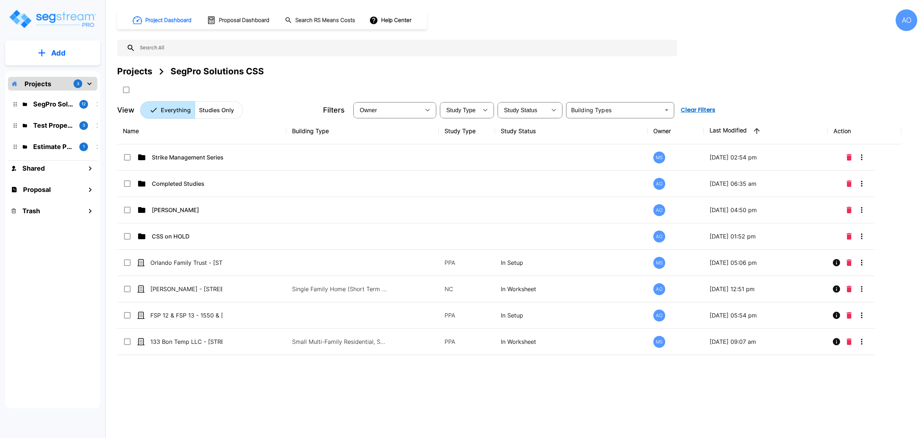 The height and width of the screenshot is (438, 923). What do you see at coordinates (188, 236) in the screenshot?
I see `p: CSS on HOLD` at bounding box center [188, 236].